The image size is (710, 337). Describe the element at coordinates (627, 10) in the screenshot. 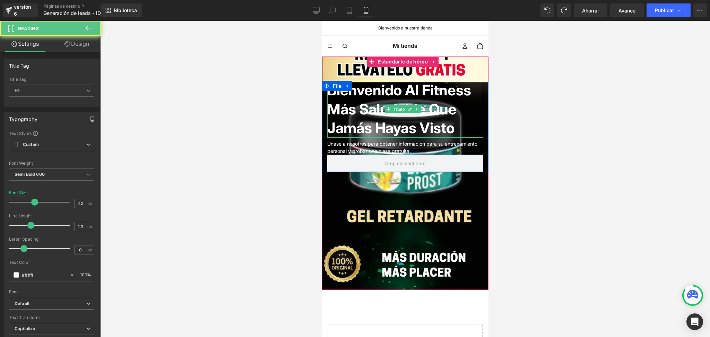

I see `font: Avance` at that location.